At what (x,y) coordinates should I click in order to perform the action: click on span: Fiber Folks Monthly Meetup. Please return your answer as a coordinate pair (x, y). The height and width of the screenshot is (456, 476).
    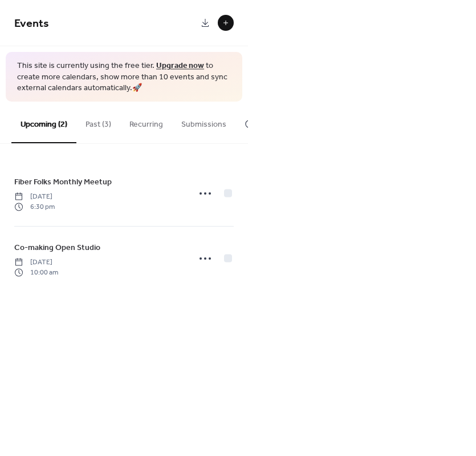
    Looking at the image, I should click on (63, 181).